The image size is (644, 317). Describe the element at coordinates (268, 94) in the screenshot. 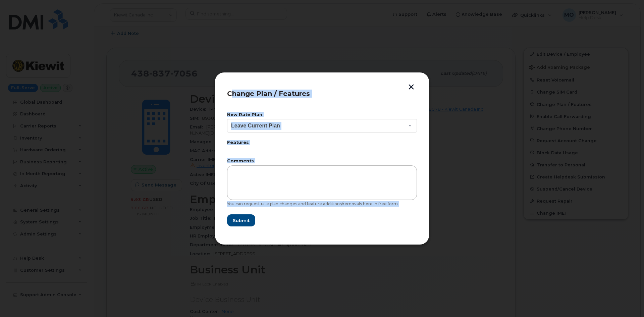

I see `span: Change Plan / Features` at that location.